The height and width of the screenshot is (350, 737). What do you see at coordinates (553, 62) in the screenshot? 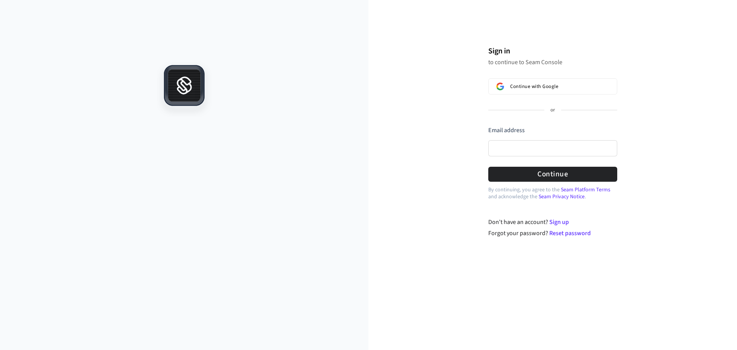
I see `p: to continue to Seam Console` at bounding box center [553, 62].